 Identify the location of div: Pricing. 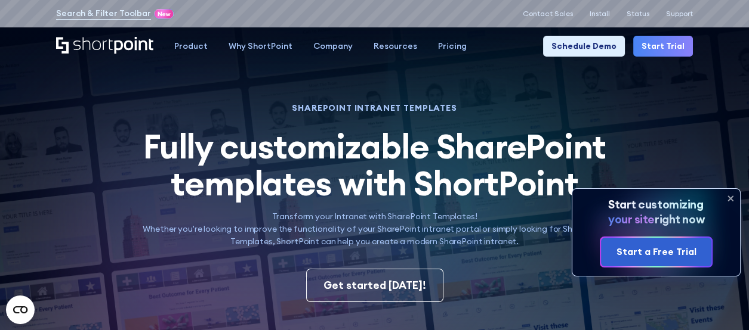
(452, 46).